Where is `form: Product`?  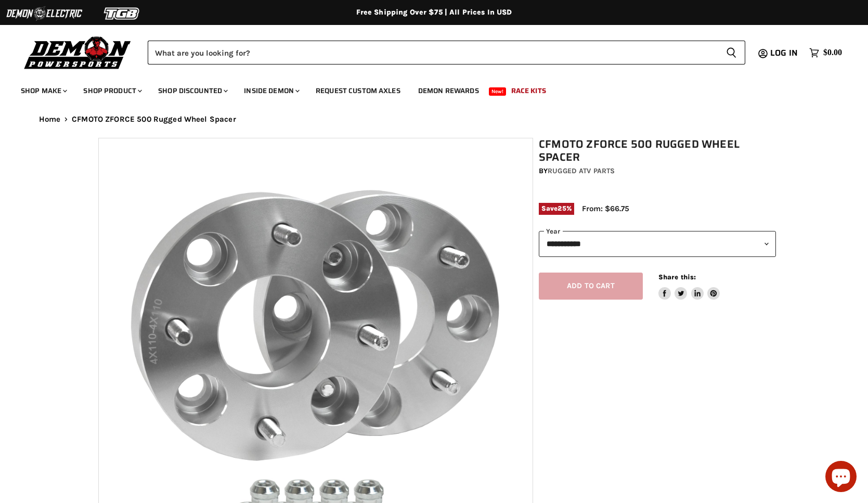
form: Product is located at coordinates (446, 53).